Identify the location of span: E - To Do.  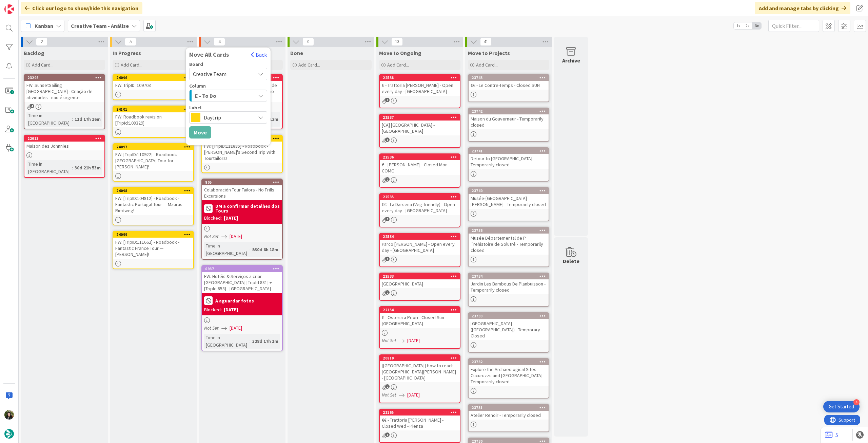
(206, 95).